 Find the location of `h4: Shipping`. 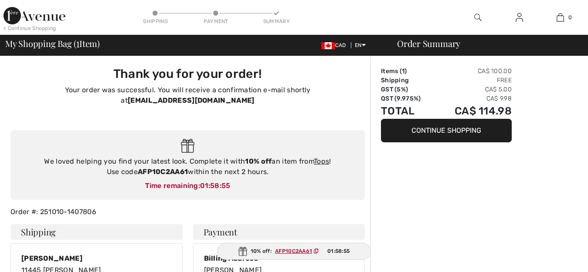

h4: Shipping is located at coordinates (96, 232).